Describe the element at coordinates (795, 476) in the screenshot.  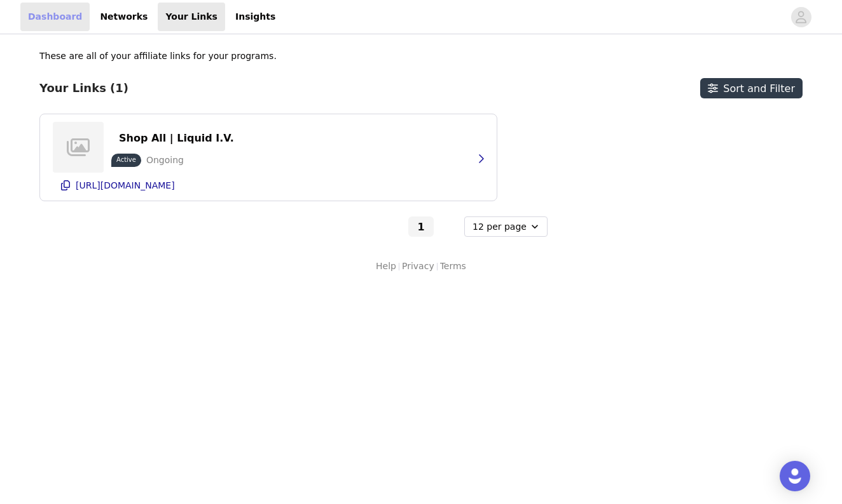
I see `div: Open Intercom Messenger` at that location.